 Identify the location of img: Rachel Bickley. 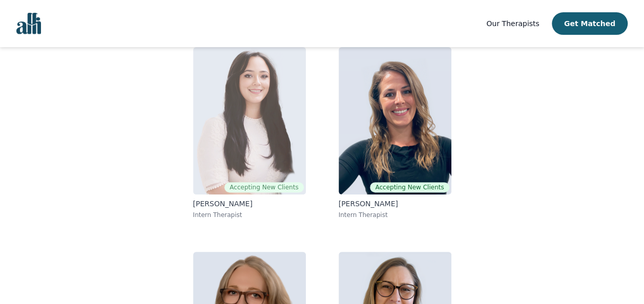
(395, 120).